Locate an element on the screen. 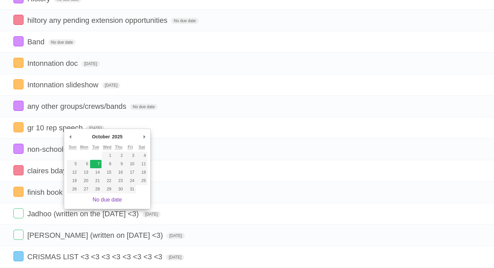  button: 7 is located at coordinates (96, 164).